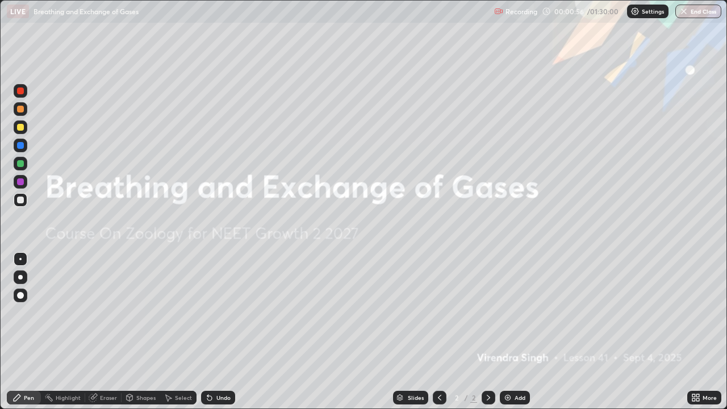 The height and width of the screenshot is (409, 727). I want to click on div: Select, so click(184, 398).